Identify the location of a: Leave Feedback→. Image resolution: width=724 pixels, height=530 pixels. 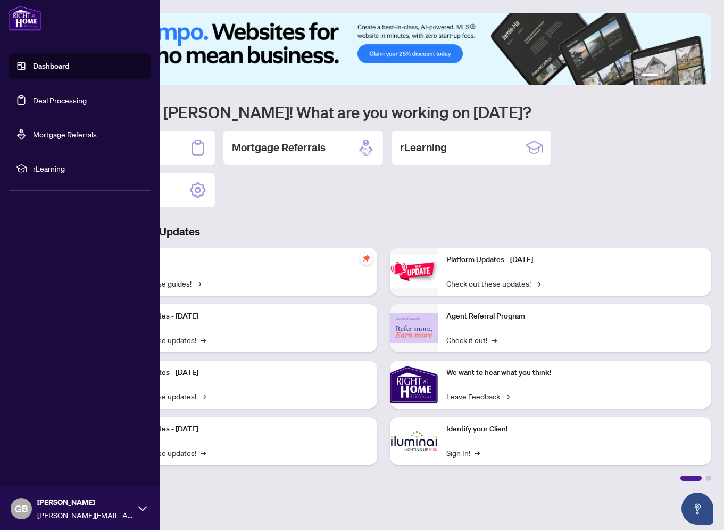
(478, 396).